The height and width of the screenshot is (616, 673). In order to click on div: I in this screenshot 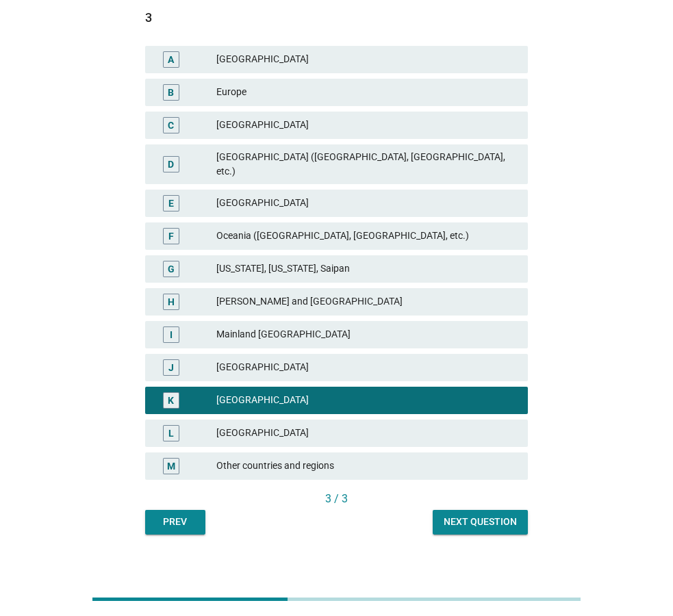, I will do `click(171, 334)`.